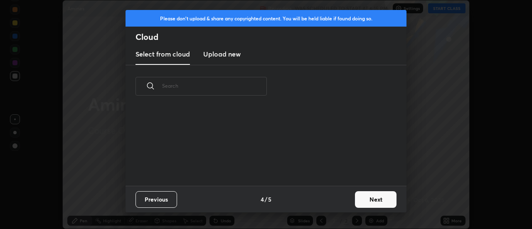  I want to click on button: Next, so click(376, 199).